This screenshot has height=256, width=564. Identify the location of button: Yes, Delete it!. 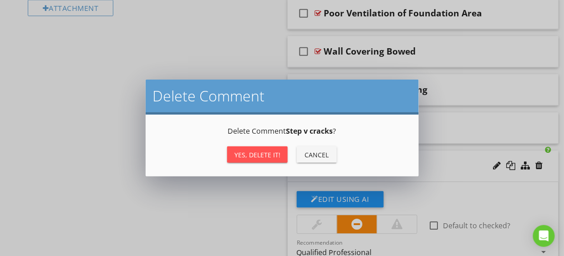
(257, 155).